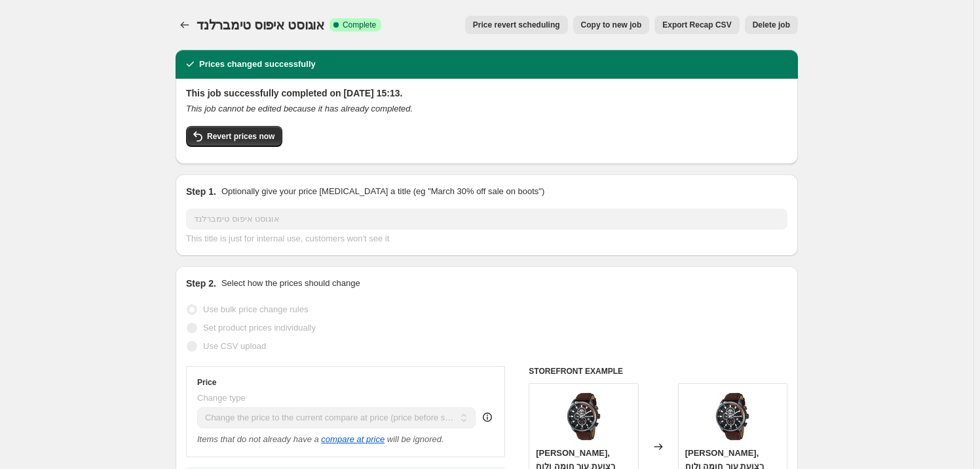  Describe the element at coordinates (488, 417) in the screenshot. I see `div: help` at that location.